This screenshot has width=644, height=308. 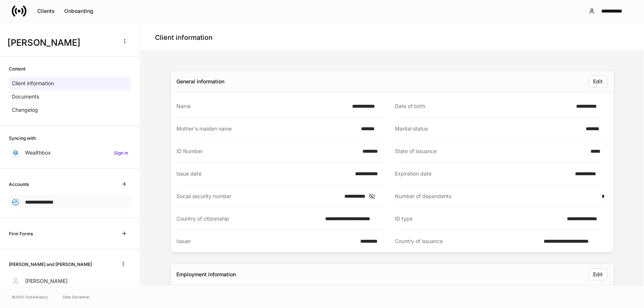 I want to click on h6: Accounts, so click(x=19, y=184).